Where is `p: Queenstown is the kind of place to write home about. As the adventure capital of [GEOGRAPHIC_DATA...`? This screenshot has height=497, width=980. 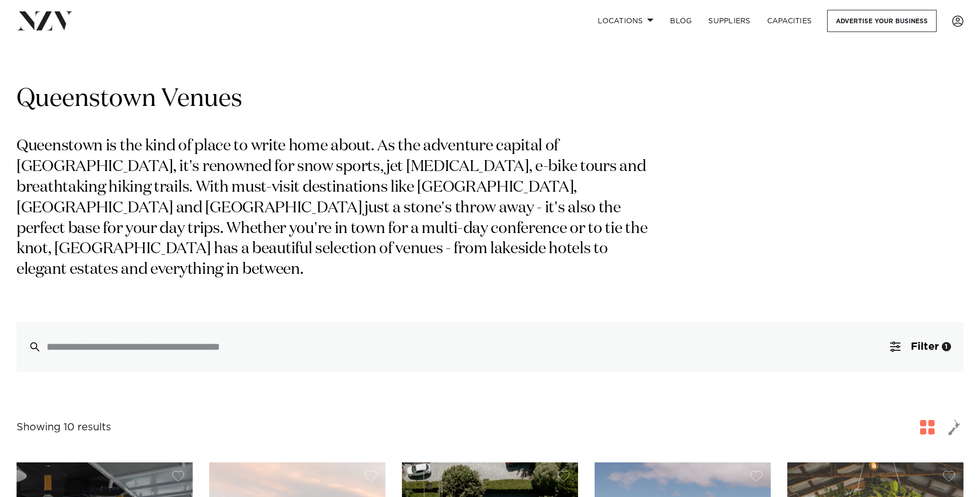
p: Queenstown is the kind of place to write home about. As the adventure capital of [GEOGRAPHIC_DATA... is located at coordinates (335, 208).